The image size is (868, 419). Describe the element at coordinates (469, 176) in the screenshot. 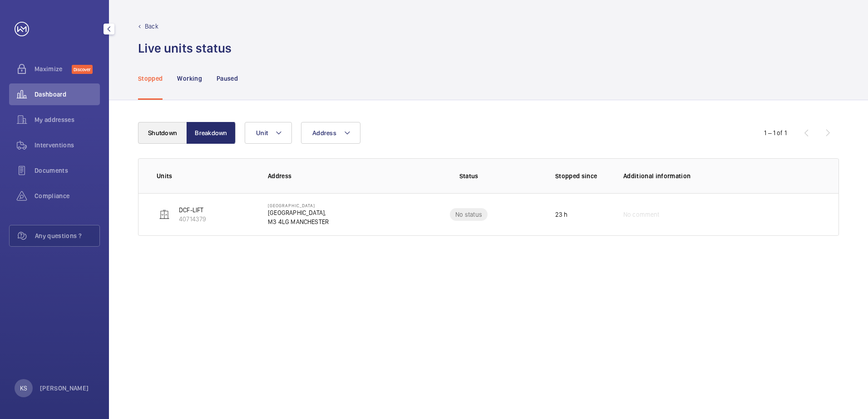

I see `p: Status` at that location.